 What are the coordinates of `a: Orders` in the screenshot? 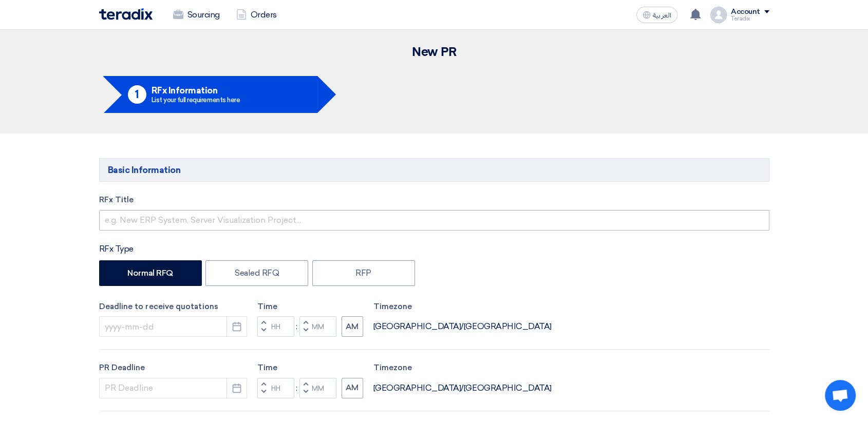 It's located at (257, 15).